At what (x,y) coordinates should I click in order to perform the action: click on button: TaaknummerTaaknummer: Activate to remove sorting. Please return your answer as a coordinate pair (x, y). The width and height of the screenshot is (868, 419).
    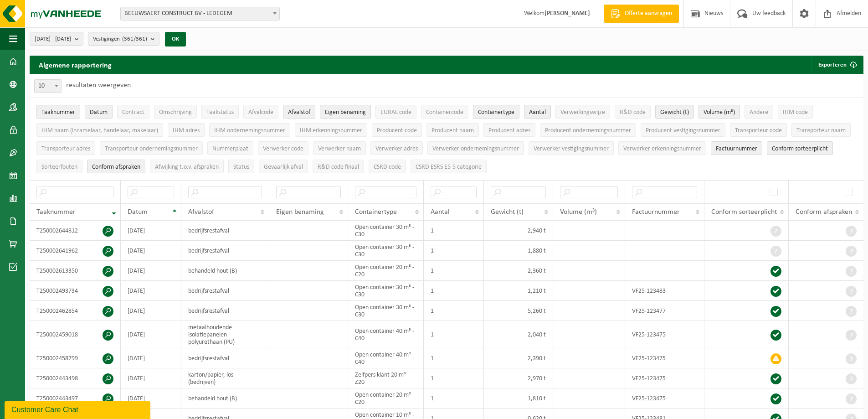
    Looking at the image, I should click on (58, 112).